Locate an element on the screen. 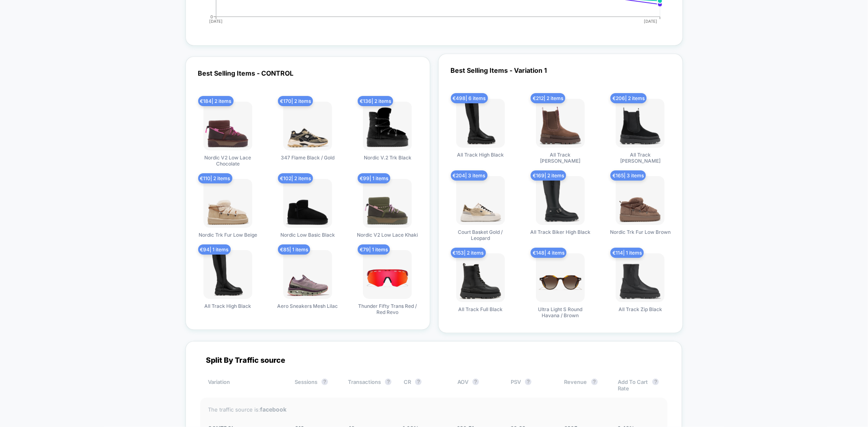 This screenshot has height=427, width=868. span: € 148 | 4 items is located at coordinates (548, 253).